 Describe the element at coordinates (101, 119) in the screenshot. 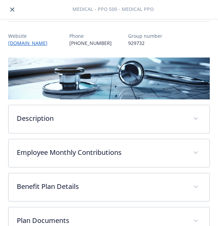

I see `p: Description` at that location.